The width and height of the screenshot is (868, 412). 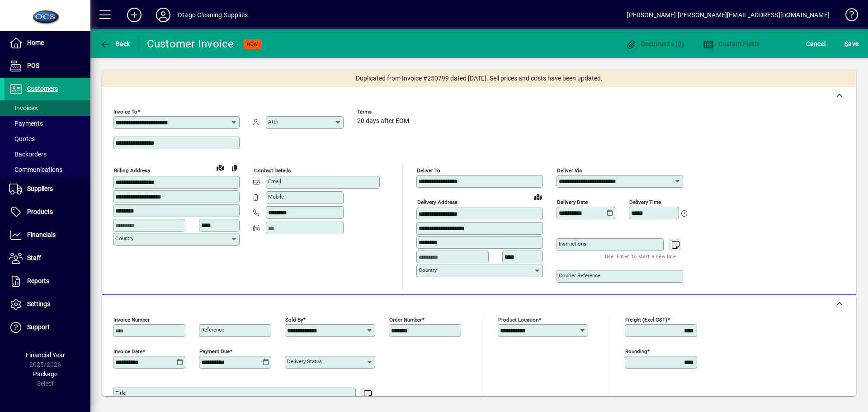 I want to click on span: Products, so click(x=40, y=212).